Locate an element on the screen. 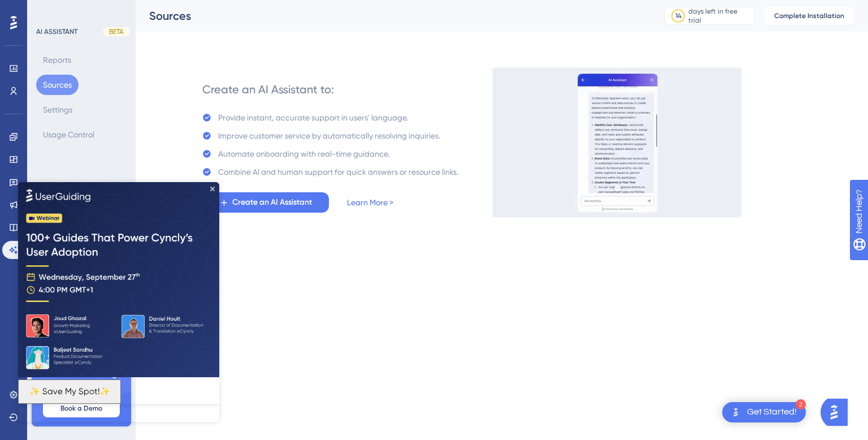 This screenshot has height=440, width=868. a: Learn More > is located at coordinates (370, 202).